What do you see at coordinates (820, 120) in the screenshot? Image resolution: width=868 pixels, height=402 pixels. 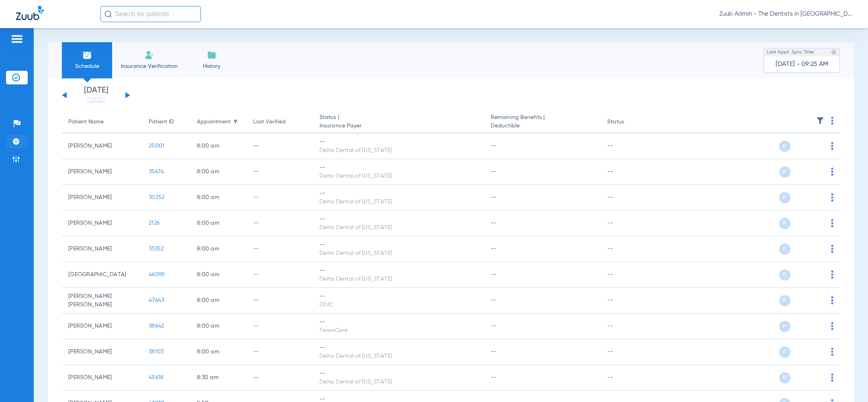 I see `img: filter.svg` at bounding box center [820, 120].